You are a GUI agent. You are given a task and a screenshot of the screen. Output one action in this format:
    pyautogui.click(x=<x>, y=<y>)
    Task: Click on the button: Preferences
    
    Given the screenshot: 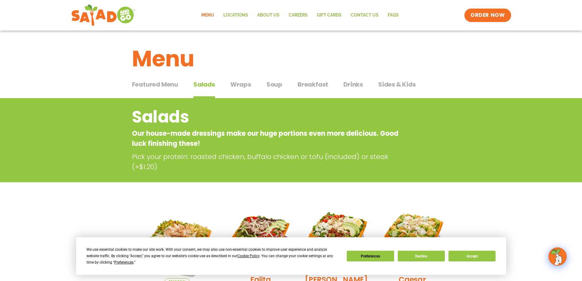 What is the action you would take?
    pyautogui.click(x=370, y=256)
    